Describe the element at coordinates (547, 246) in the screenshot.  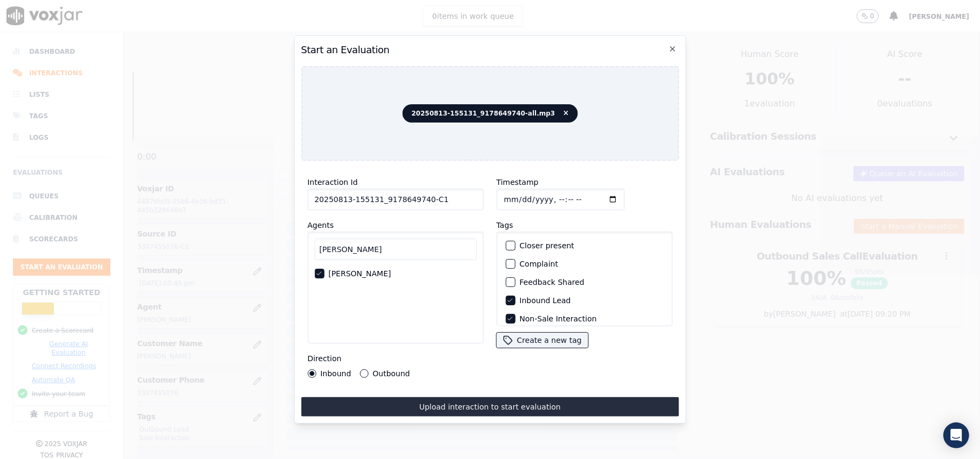
I see `label: Closer present` at that location.